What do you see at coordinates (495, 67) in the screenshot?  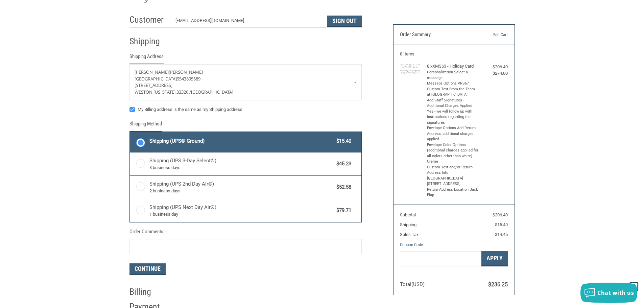 I see `div: $206.40` at bounding box center [495, 67].